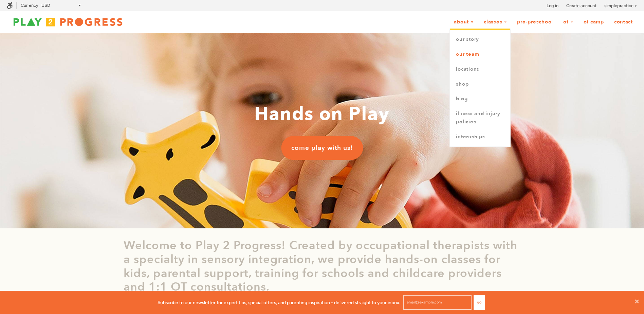 This screenshot has height=314, width=644. What do you see at coordinates (480, 137) in the screenshot?
I see `a: Internships` at bounding box center [480, 137].